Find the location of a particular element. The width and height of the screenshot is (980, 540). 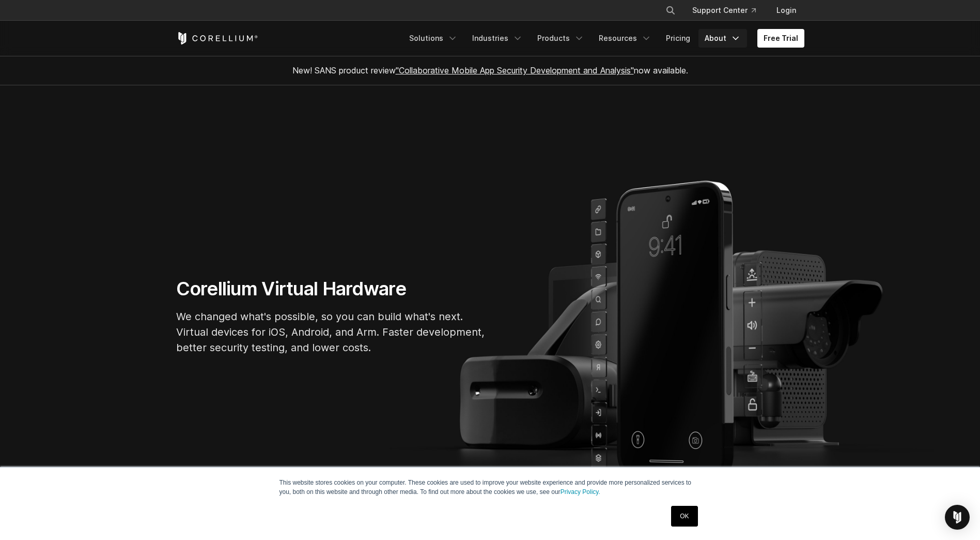

a: Solutions is located at coordinates (433, 38).